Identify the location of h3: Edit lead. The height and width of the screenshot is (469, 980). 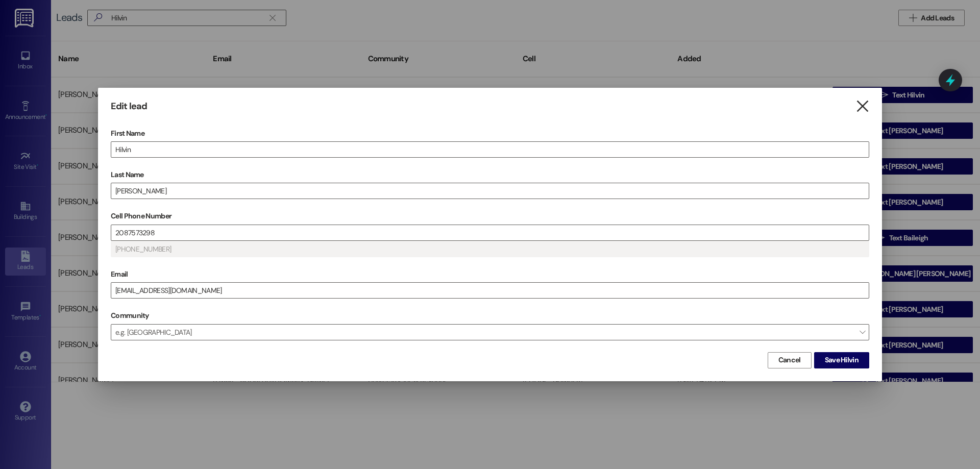
(129, 107).